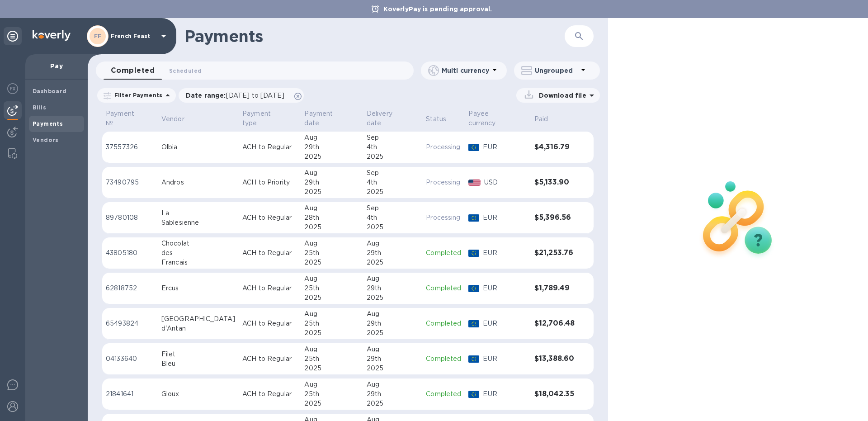 Image resolution: width=868 pixels, height=421 pixels. I want to click on h3: $5,396.56, so click(555, 217).